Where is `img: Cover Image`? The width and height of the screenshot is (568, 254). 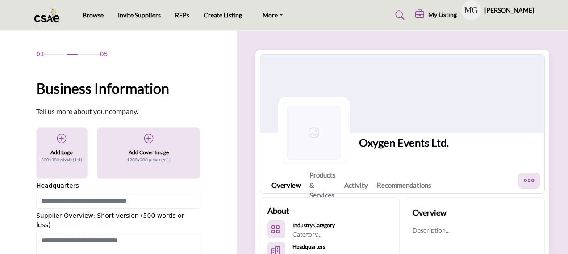 img: Cover Image is located at coordinates (402, 93).